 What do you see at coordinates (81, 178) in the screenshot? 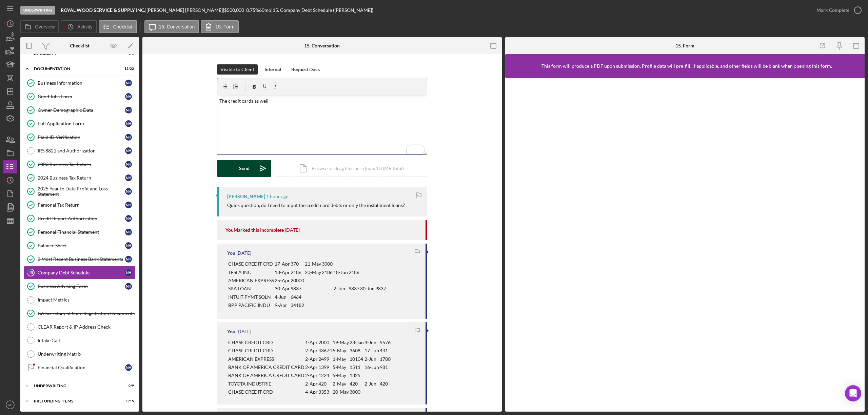
I see `div: 2024 Business Tax Return` at bounding box center [81, 178].